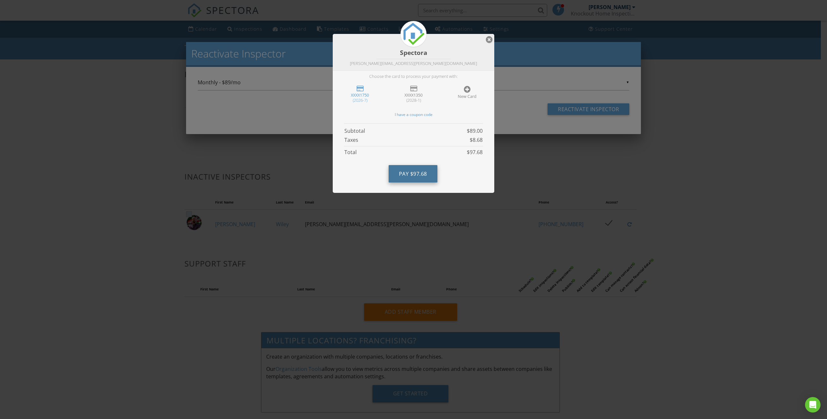  I want to click on span: Total, so click(350, 152).